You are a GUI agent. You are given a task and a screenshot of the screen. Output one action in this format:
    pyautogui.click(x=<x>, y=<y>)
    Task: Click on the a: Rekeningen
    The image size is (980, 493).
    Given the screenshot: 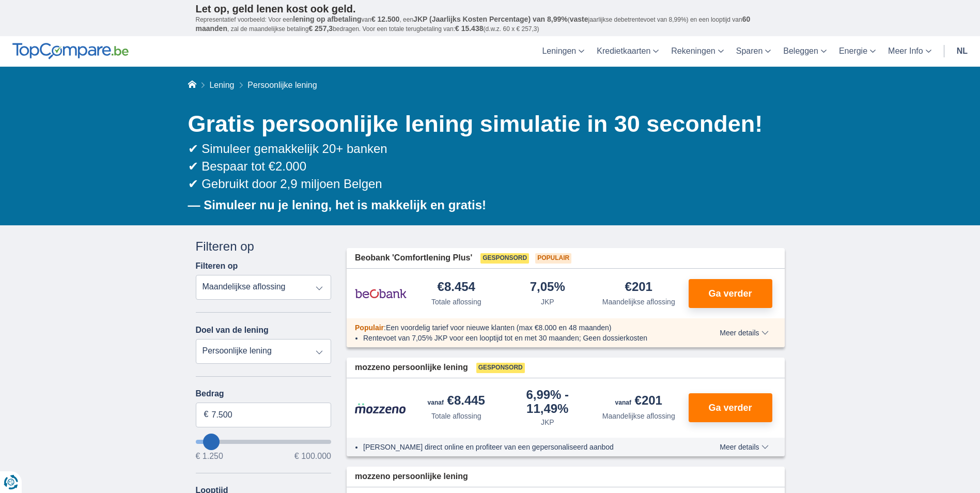 What is the action you would take?
    pyautogui.click(x=697, y=51)
    